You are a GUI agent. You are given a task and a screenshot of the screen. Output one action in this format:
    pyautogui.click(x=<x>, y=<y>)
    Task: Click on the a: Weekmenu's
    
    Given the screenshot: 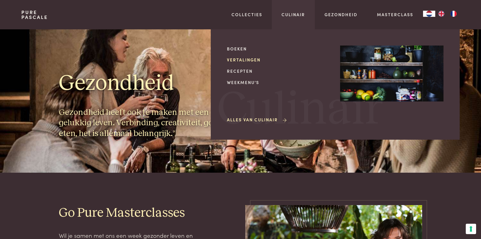 What is the action you would take?
    pyautogui.click(x=279, y=82)
    